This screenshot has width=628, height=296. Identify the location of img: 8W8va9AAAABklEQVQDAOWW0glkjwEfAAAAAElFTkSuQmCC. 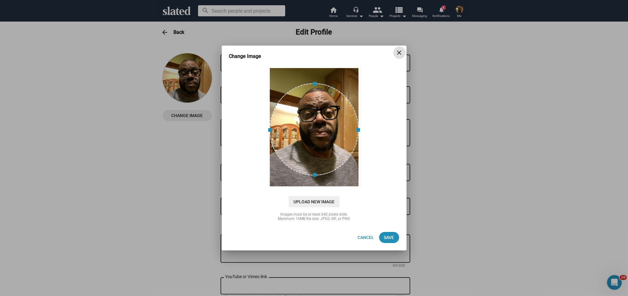
(314, 127).